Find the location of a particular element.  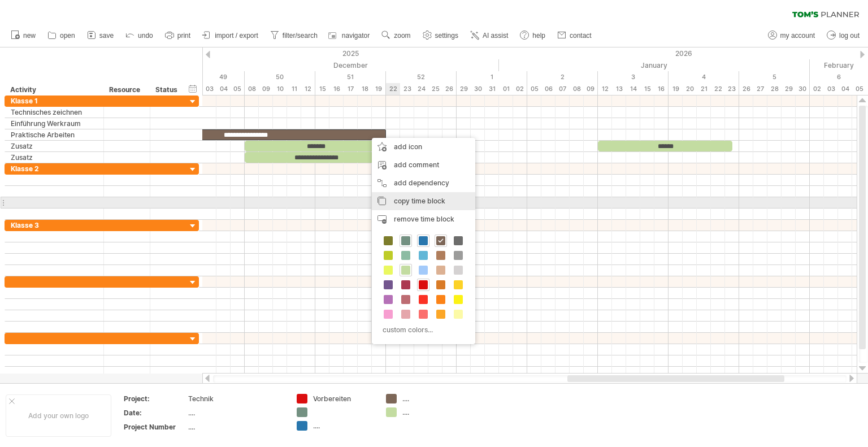

div: Monday, 22 December 2025 is located at coordinates (393, 89).